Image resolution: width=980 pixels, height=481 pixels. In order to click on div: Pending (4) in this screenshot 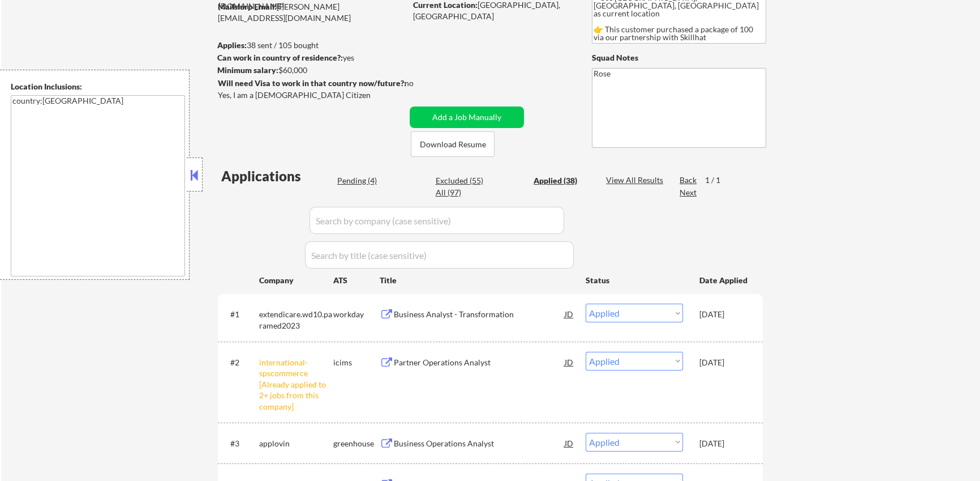, I will do `click(366, 180)`.